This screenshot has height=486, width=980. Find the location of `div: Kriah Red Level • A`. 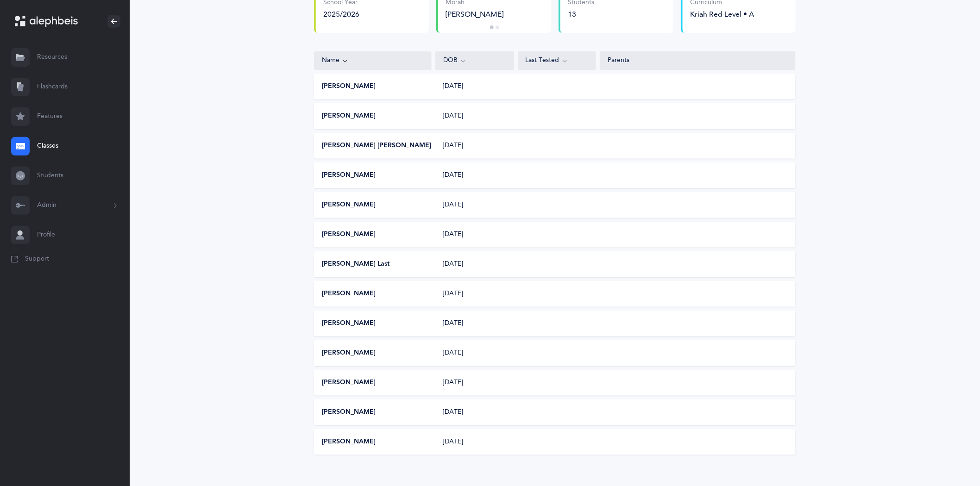

div: Kriah Red Level • A is located at coordinates (722, 14).